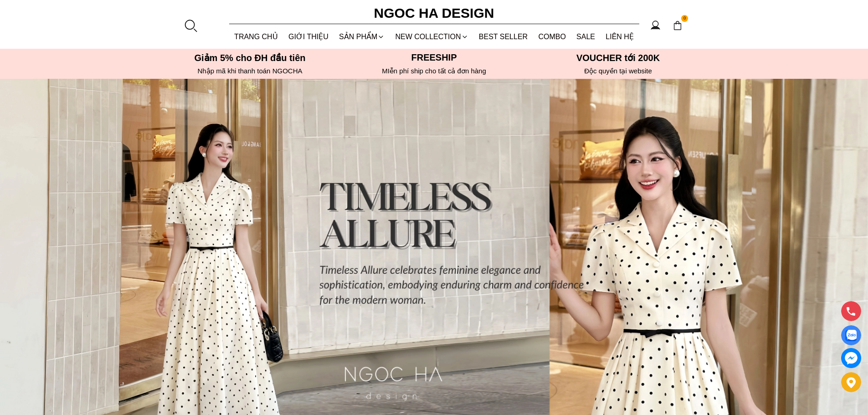 Image resolution: width=868 pixels, height=415 pixels. I want to click on img: Display image, so click(851, 335).